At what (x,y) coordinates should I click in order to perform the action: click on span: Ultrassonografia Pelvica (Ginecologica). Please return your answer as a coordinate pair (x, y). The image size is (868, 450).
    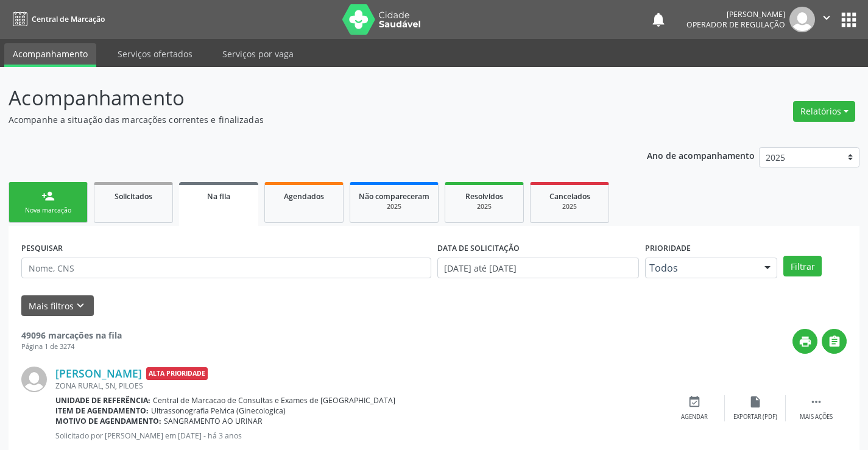
    Looking at the image, I should click on (218, 411).